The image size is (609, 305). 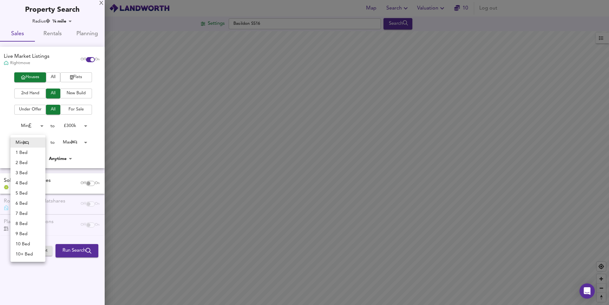 What do you see at coordinates (28, 193) in the screenshot?
I see `li: 5 Bed` at bounding box center [28, 193].